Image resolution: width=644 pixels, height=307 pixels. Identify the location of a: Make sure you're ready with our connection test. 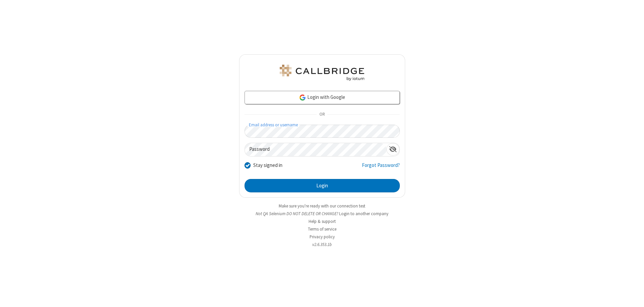
(322, 206).